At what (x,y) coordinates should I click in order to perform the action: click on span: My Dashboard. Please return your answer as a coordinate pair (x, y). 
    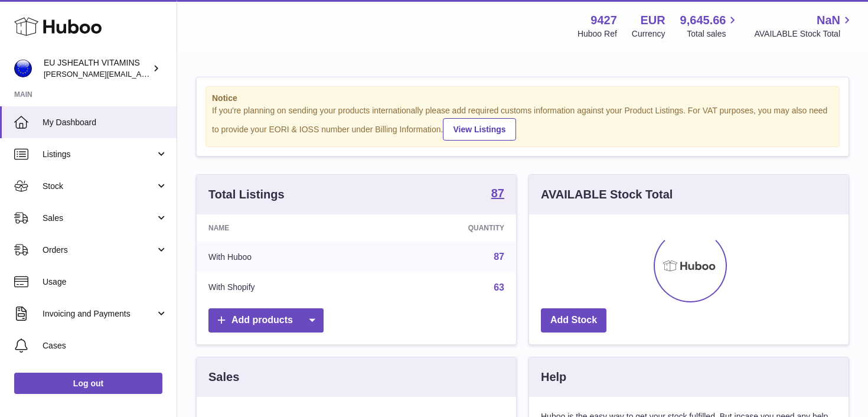
    Looking at the image, I should click on (105, 122).